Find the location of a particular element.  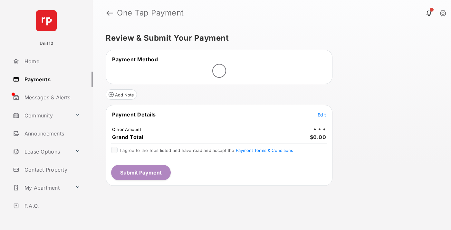

span: Payment Details is located at coordinates (134, 114).